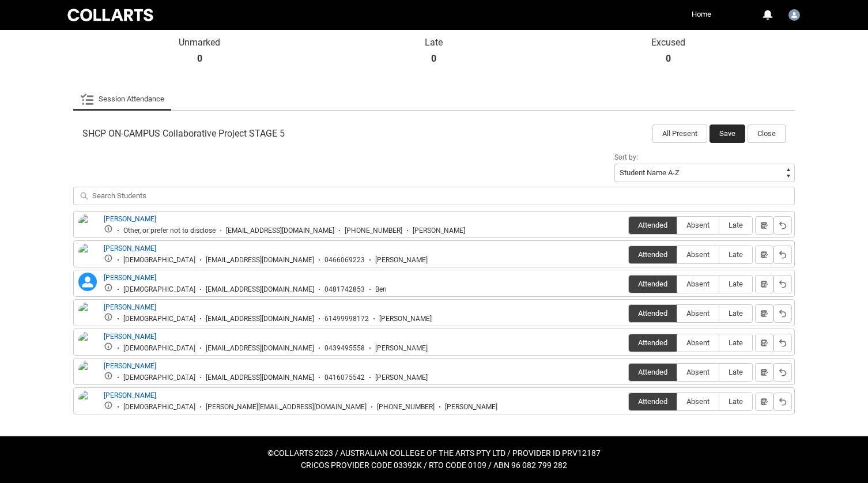  Describe the element at coordinates (170, 230) in the screenshot. I see `div: Other, or prefer not to disclose` at that location.